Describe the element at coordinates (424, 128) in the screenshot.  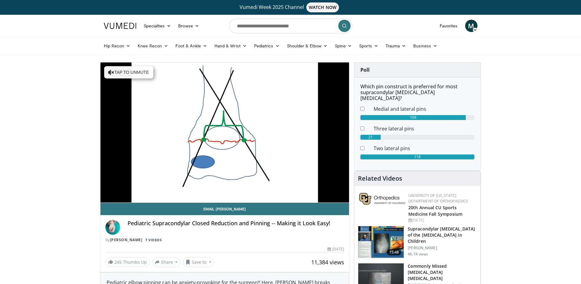
I see `dd: Three lateral pins` at that location.